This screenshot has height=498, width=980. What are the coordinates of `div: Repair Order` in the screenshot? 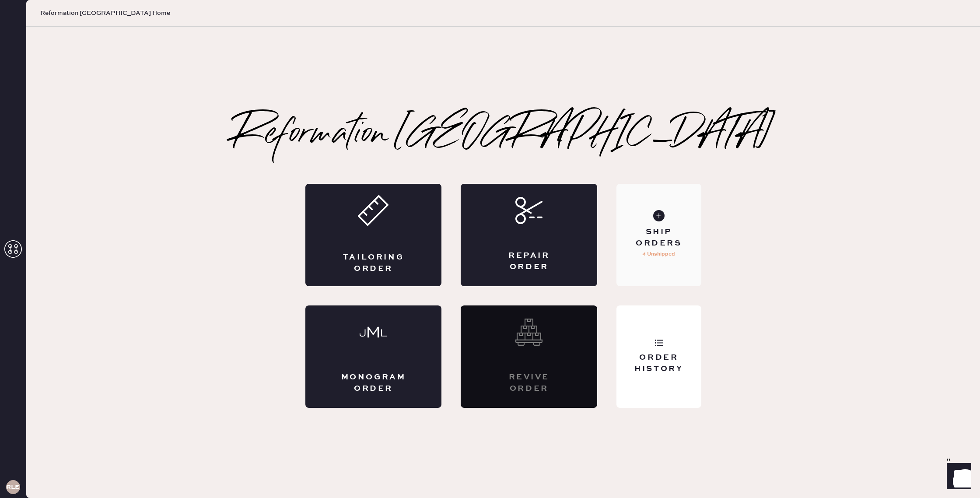 It's located at (528, 261).